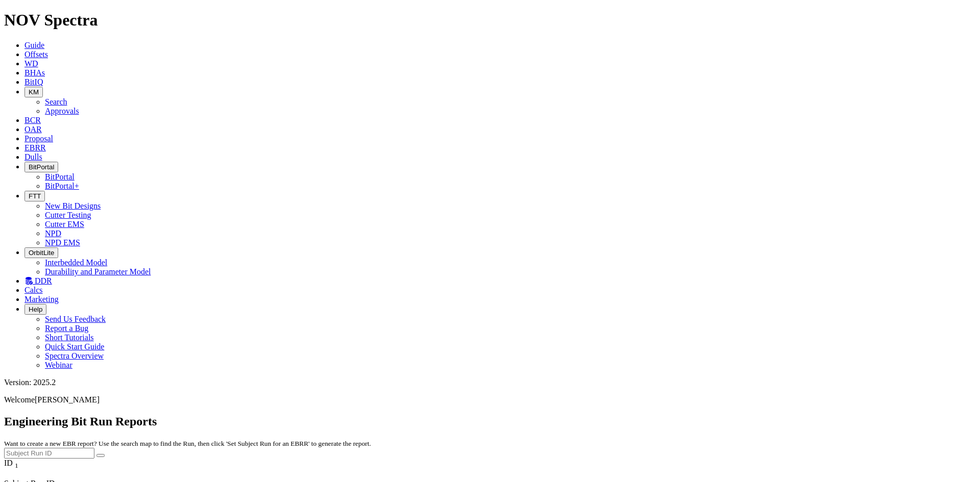 This screenshot has width=980, height=482. Describe the element at coordinates (39, 138) in the screenshot. I see `span: Proposal` at that location.